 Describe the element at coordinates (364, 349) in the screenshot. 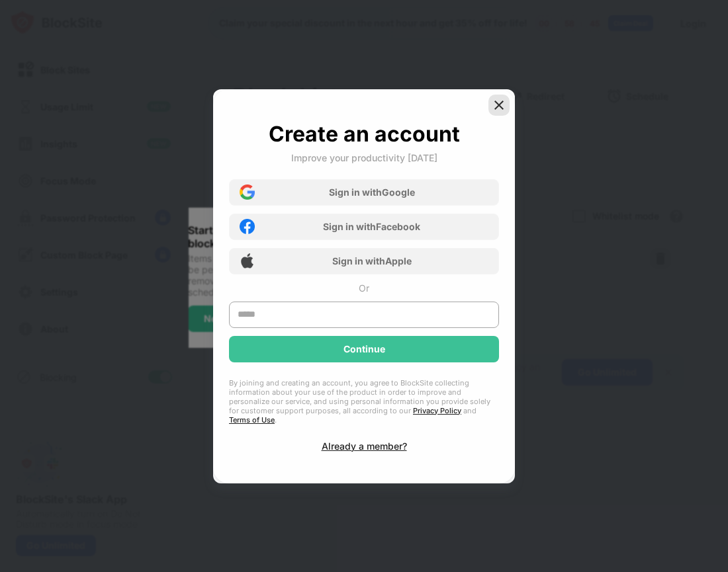

I see `div: Continue` at that location.